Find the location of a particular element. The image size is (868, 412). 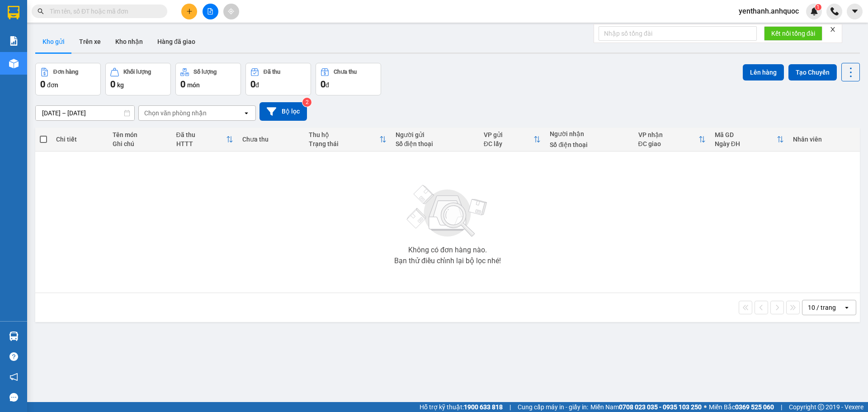

img: phone-icon is located at coordinates (835, 11).